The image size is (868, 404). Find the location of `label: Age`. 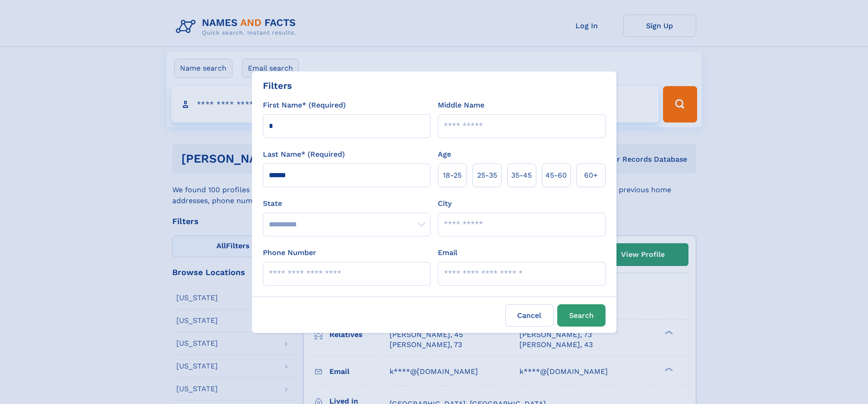

label: Age is located at coordinates (444, 155).